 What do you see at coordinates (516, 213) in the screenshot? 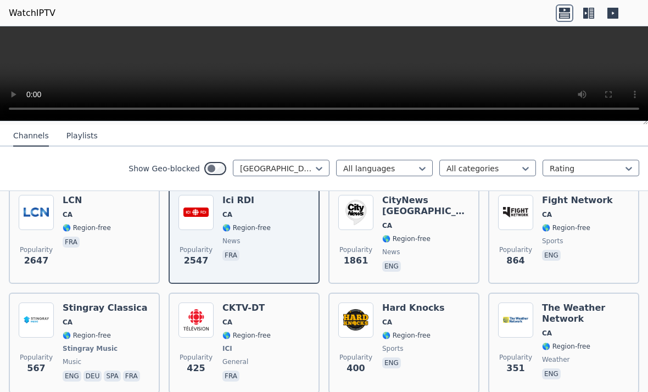
I see `img: Fight Network` at bounding box center [516, 213].